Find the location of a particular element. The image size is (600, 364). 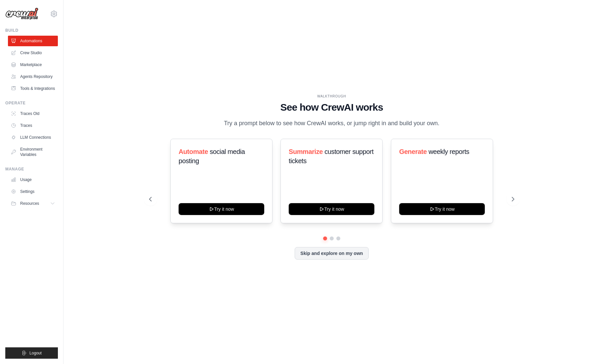

a: Automations is located at coordinates (33, 41).